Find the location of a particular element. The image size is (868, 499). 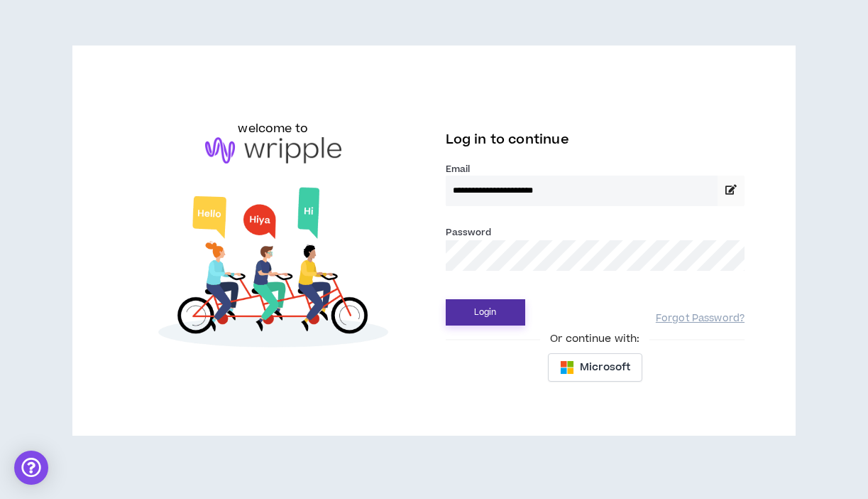

button: Microsoft is located at coordinates (595, 367).